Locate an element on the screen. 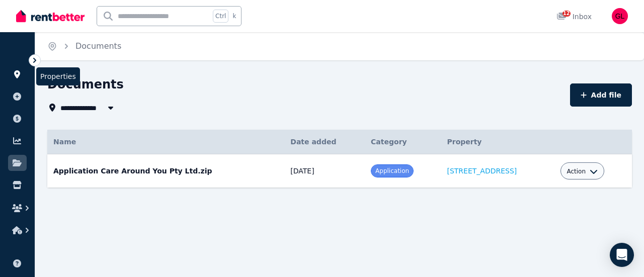 This screenshot has width=644, height=277. th: Property is located at coordinates (497, 142).